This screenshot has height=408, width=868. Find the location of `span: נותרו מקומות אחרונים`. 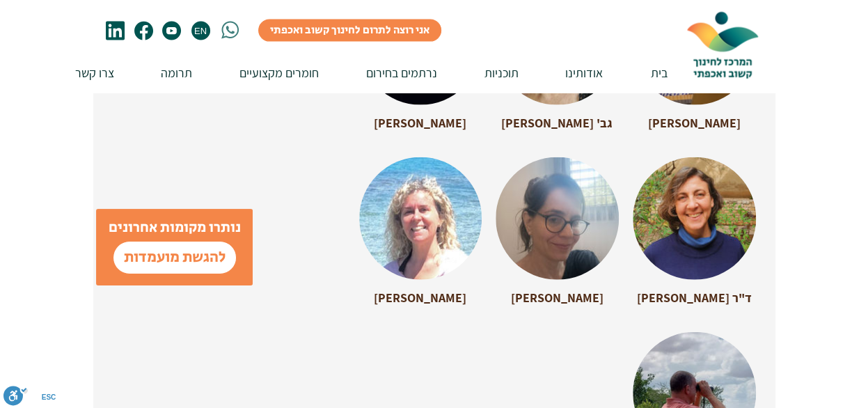

span: נותרו מקומות אחרונים is located at coordinates (175, 227).